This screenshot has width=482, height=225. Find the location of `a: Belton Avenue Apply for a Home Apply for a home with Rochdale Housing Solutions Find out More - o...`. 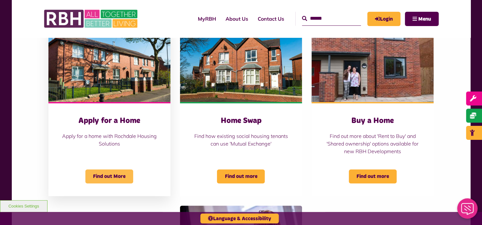

a: Belton Avenue Apply for a Home Apply for a home with Rochdale Housing Solutions Find out More - o... is located at coordinates (109, 111).